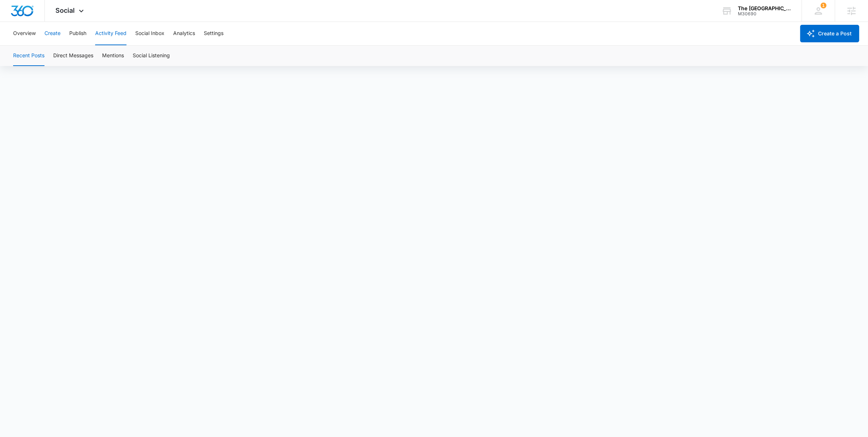 This screenshot has height=437, width=868. Describe the element at coordinates (111, 34) in the screenshot. I see `button: Activity Feed` at that location.